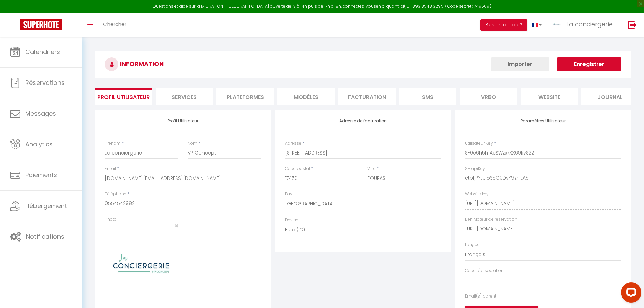  Describe the element at coordinates (45, 83) in the screenshot. I see `span: Réservations` at that location.